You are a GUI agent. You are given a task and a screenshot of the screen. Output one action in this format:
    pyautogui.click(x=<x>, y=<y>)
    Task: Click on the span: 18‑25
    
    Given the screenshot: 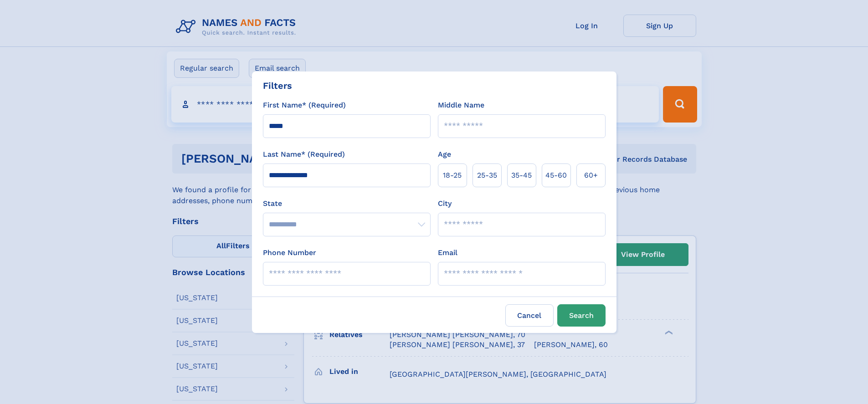 What is the action you would take?
    pyautogui.click(x=452, y=175)
    